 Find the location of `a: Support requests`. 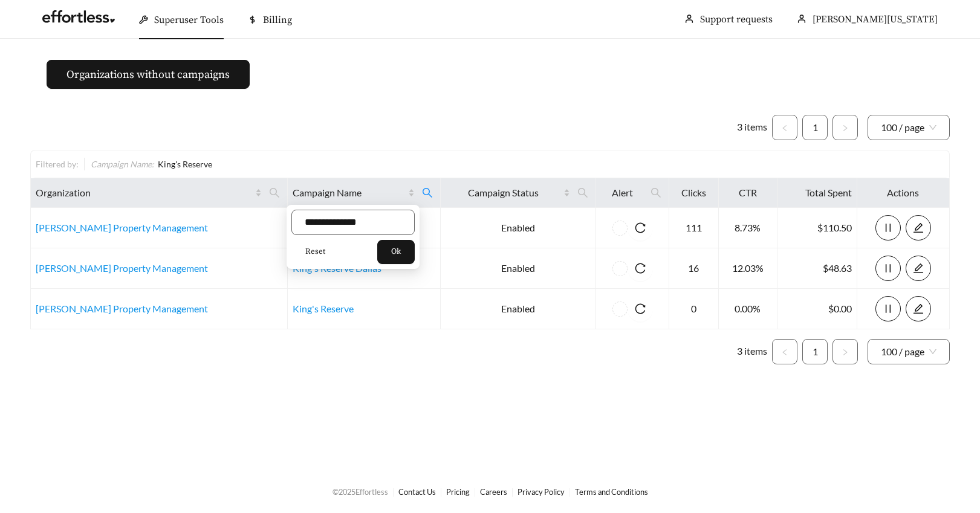

a: Support requests is located at coordinates (736, 19).